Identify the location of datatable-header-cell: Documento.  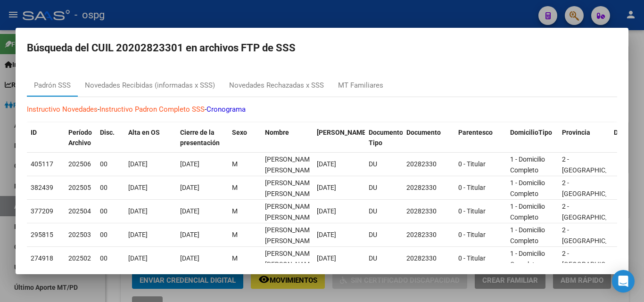
(429, 138).